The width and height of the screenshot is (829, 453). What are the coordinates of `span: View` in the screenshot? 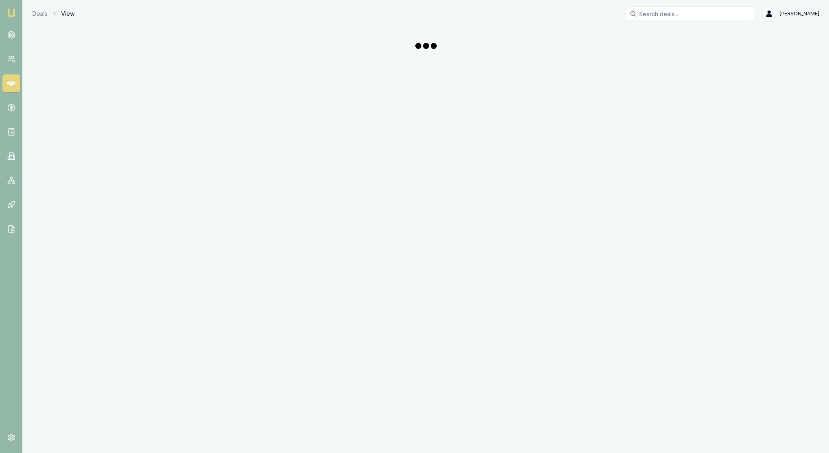 It's located at (68, 14).